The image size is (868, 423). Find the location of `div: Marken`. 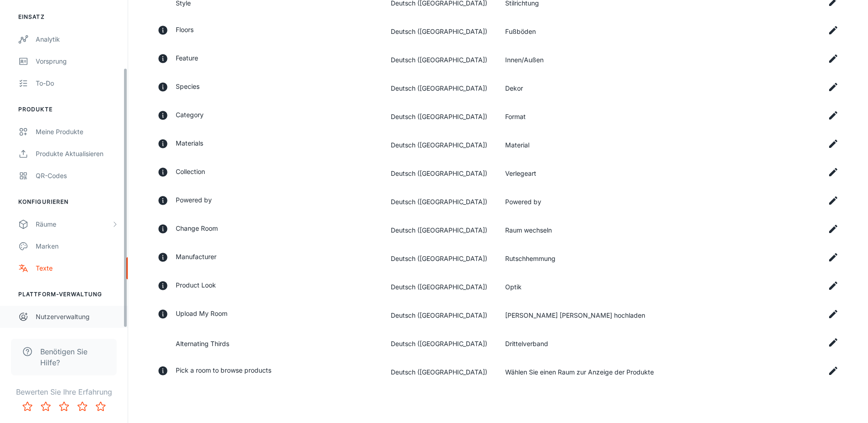

div: Marken is located at coordinates (77, 246).